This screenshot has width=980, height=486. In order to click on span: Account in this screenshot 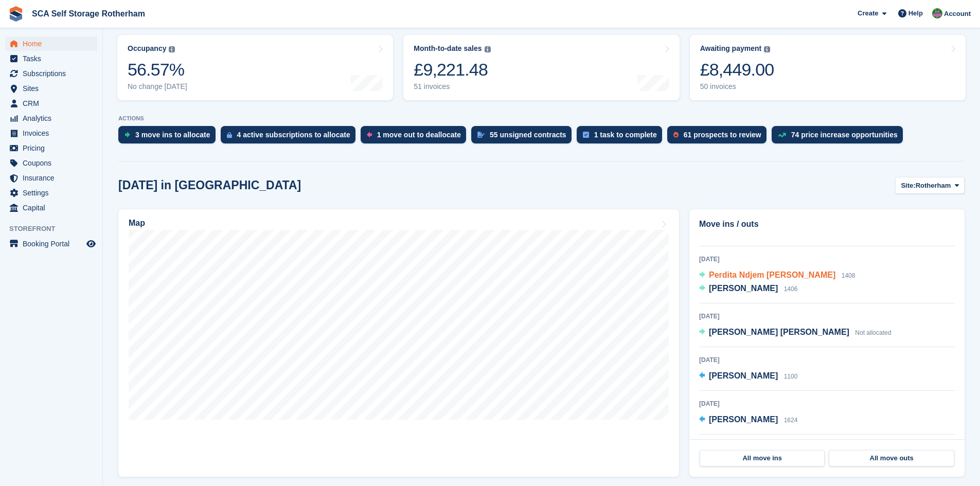, I will do `click(957, 14)`.